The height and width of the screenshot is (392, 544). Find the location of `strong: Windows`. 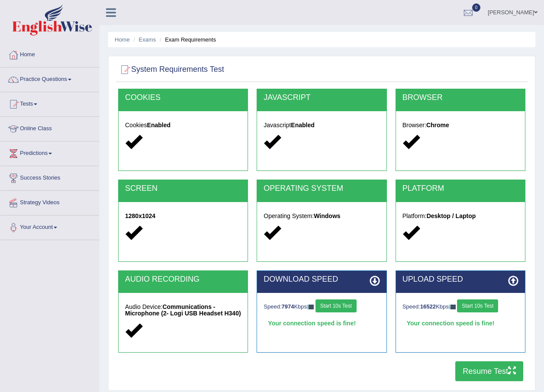

strong: Windows is located at coordinates (327, 216).